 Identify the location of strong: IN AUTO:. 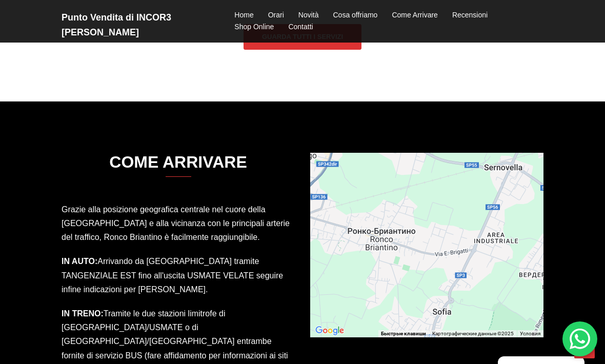
(80, 261).